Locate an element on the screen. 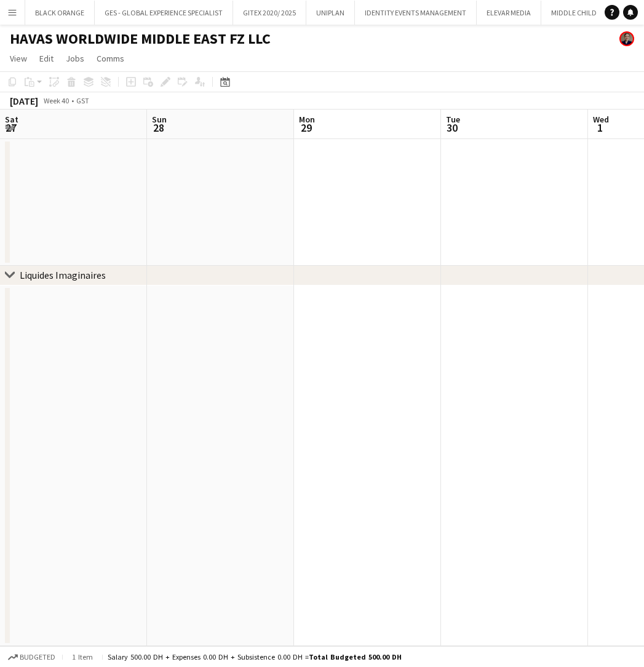 This screenshot has width=644, height=667. div: Salary 500.00 DH + Expenses 0.00 DH + Subsistence 0.00 DH = is located at coordinates (254, 656).